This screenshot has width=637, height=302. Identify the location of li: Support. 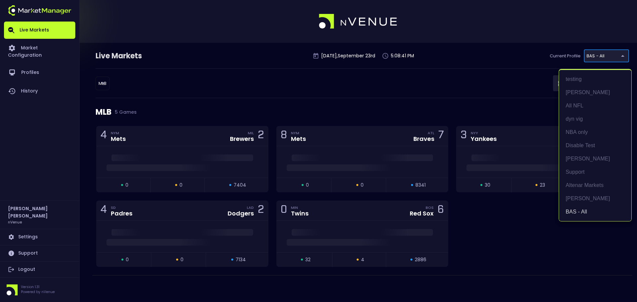
(595, 172).